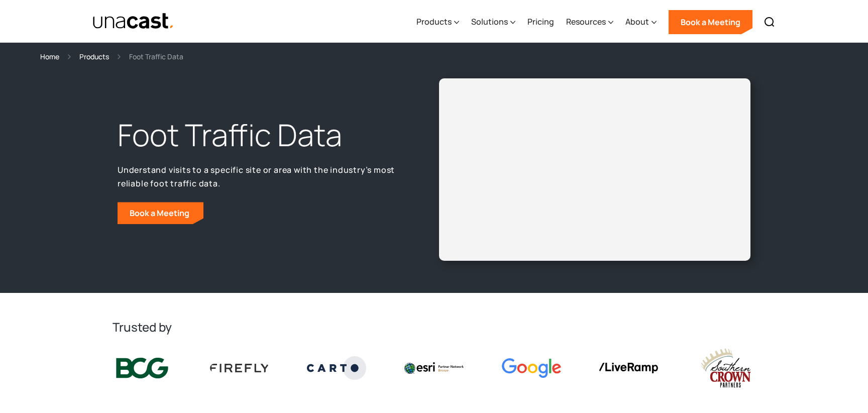  What do you see at coordinates (142, 368) in the screenshot?
I see `img: BCG logo` at bounding box center [142, 368].